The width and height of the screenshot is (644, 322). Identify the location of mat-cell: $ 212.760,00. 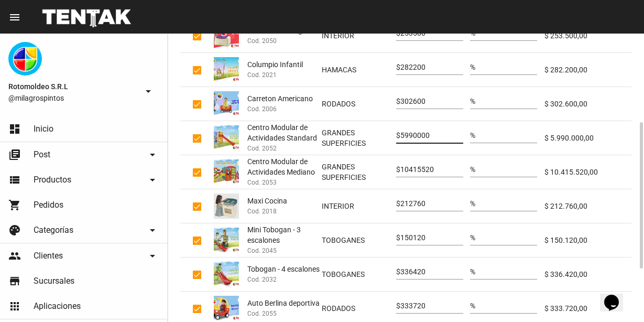
(588, 206).